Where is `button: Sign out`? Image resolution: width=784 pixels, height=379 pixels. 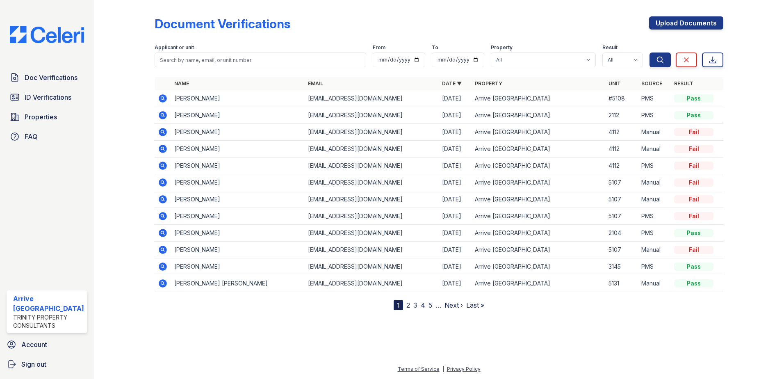 button: Sign out is located at coordinates (47, 364).